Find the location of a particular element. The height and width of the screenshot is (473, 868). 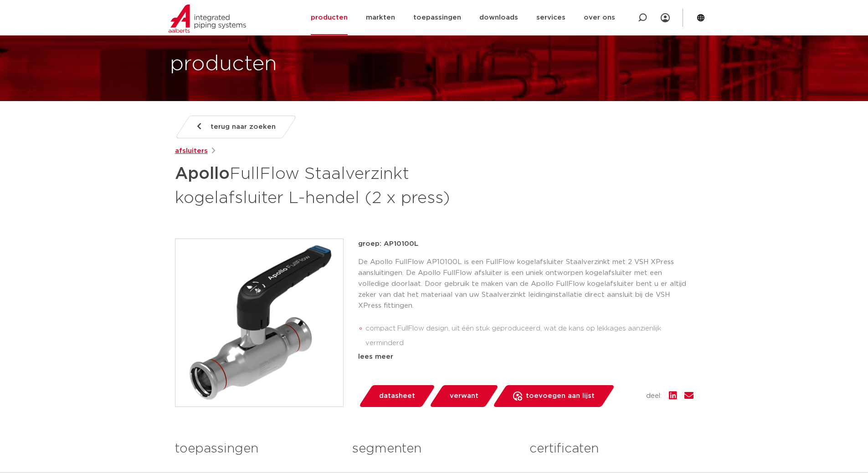

p: De Apollo FullFlow AP10100L is een FullFlow kogelafsluiter Staalverzinkt met 2 VSH XPress aanslui... is located at coordinates (526, 284).